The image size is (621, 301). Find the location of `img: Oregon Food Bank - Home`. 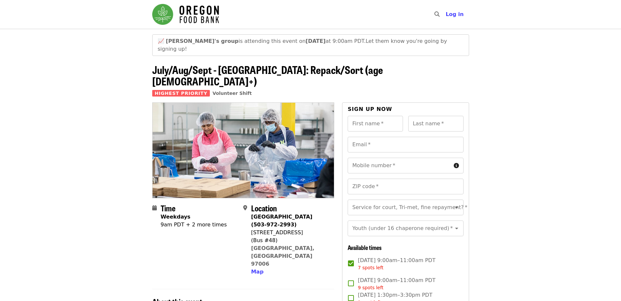

img: Oregon Food Bank - Home is located at coordinates (186, 14).